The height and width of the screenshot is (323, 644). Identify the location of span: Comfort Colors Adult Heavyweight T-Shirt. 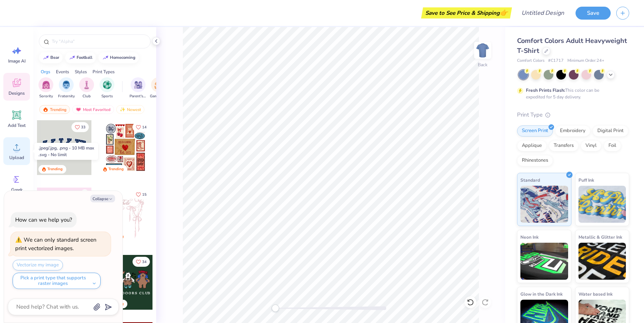
(571, 45).